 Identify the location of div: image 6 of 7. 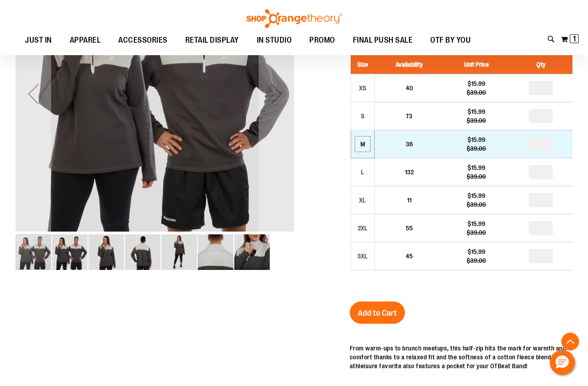
(216, 252).